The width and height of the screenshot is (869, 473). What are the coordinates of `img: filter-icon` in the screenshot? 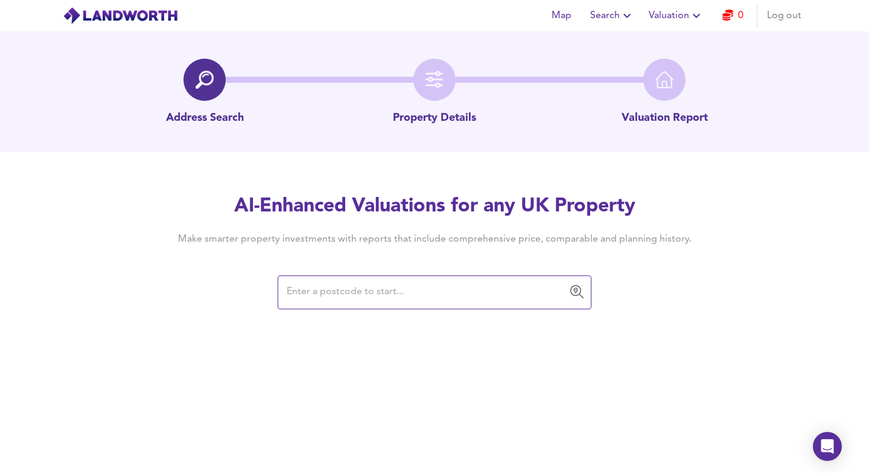 It's located at (435, 80).